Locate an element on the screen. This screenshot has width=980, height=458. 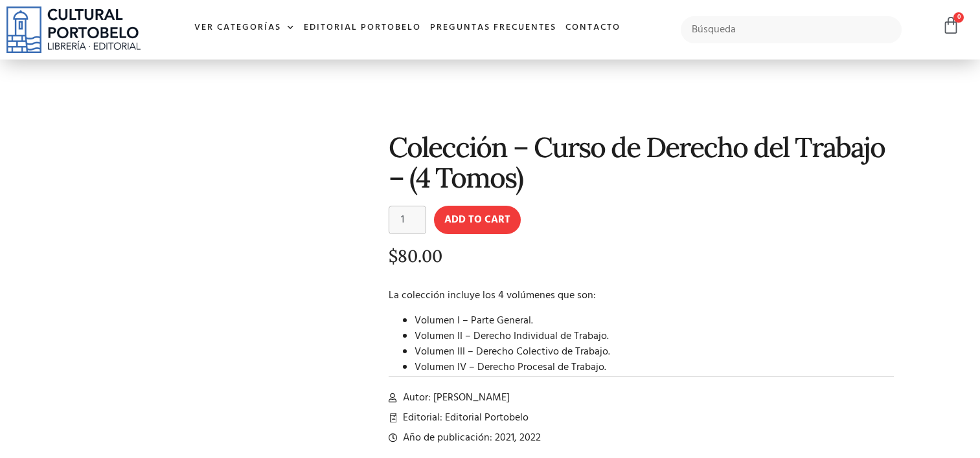
span: 0 is located at coordinates (958, 18).